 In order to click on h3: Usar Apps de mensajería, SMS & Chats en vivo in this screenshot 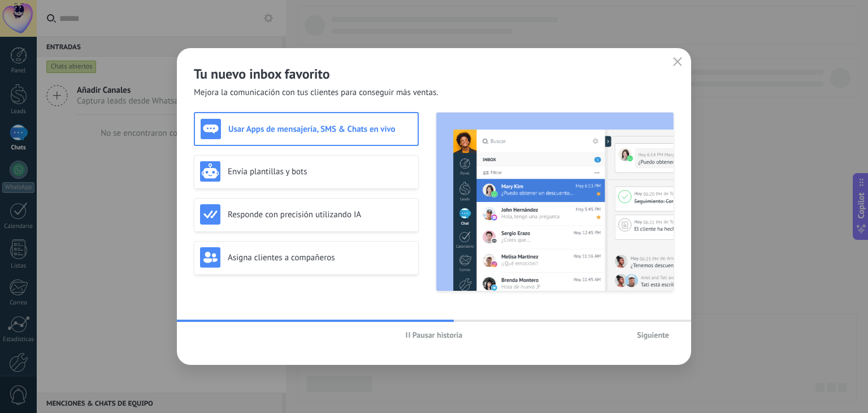, I will do `click(320, 129)`.